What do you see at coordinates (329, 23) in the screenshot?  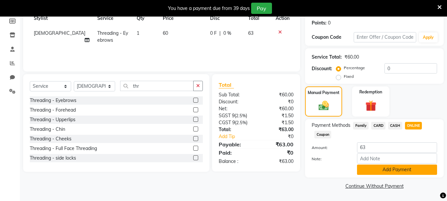 I see `div: 0` at bounding box center [329, 23].